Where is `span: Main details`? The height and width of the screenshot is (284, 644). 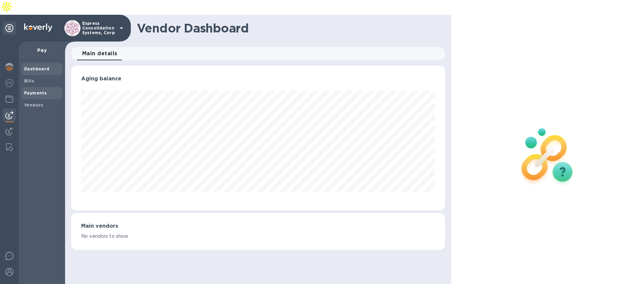
span: Main details is located at coordinates (99, 54).